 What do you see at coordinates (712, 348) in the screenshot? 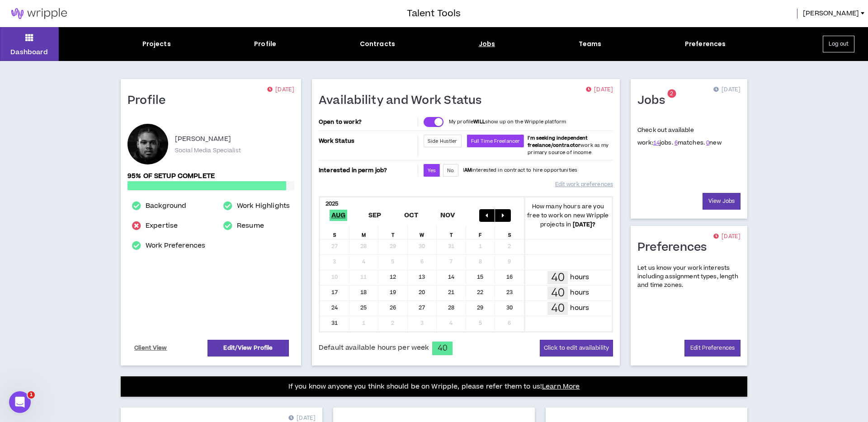
I see `a: Edit Preferences` at bounding box center [712, 348].